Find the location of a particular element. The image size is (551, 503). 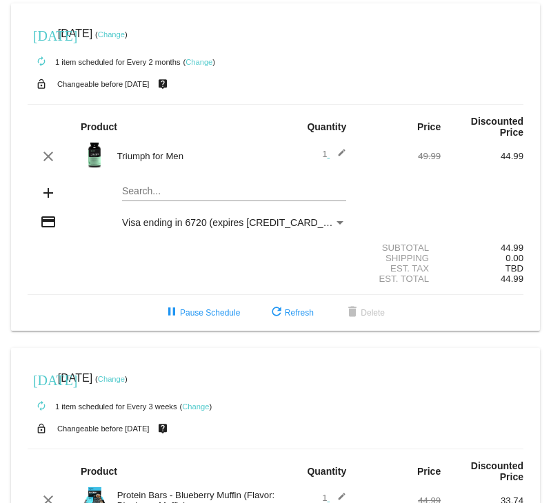

mat-icon: credit_card is located at coordinates (48, 222).